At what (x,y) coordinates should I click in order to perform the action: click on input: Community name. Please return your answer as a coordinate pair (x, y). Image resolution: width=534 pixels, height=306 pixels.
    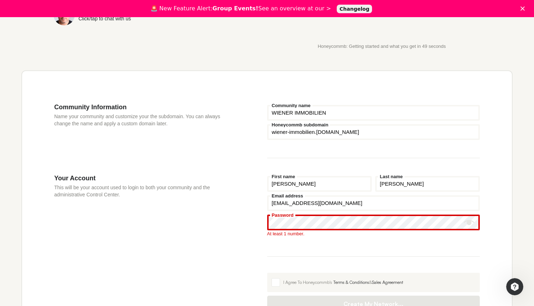
    Looking at the image, I should click on (373, 113).